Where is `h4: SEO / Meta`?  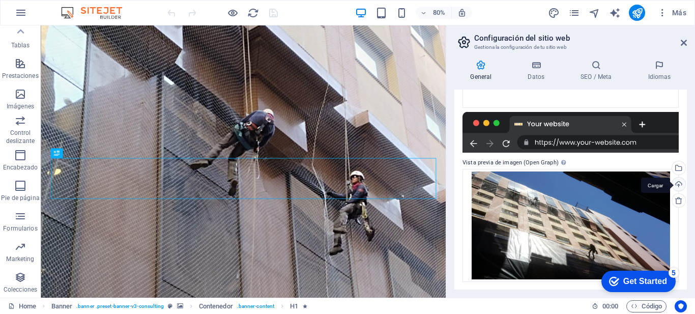
h4: SEO / Meta is located at coordinates (598, 71).